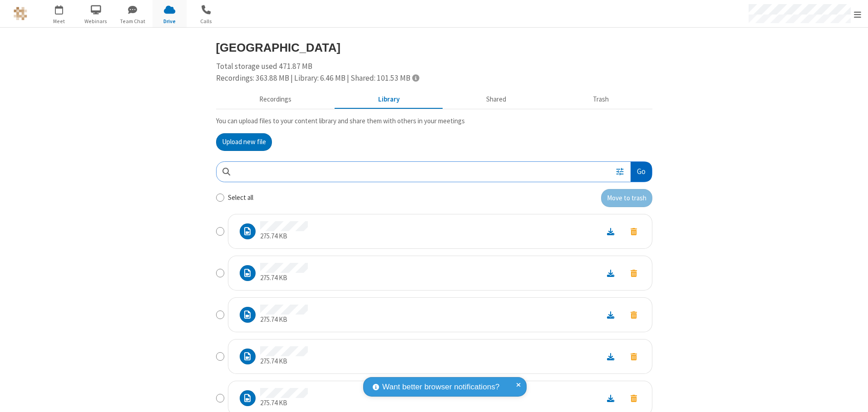  I want to click on button: Content library, so click(389, 100).